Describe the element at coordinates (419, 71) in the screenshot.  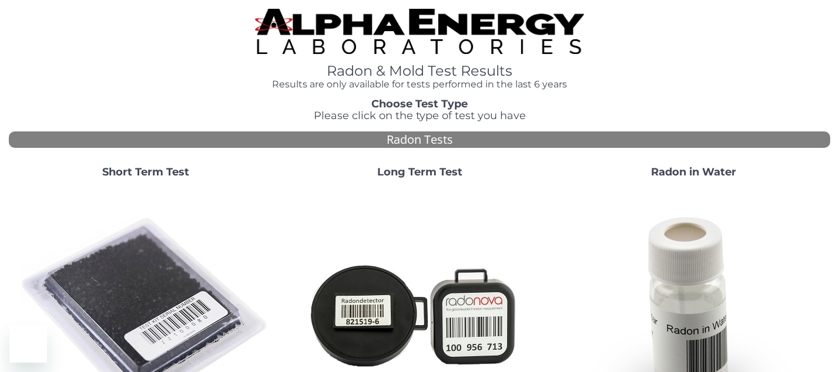
I see `h1: Radon & Mold Test Results` at that location.